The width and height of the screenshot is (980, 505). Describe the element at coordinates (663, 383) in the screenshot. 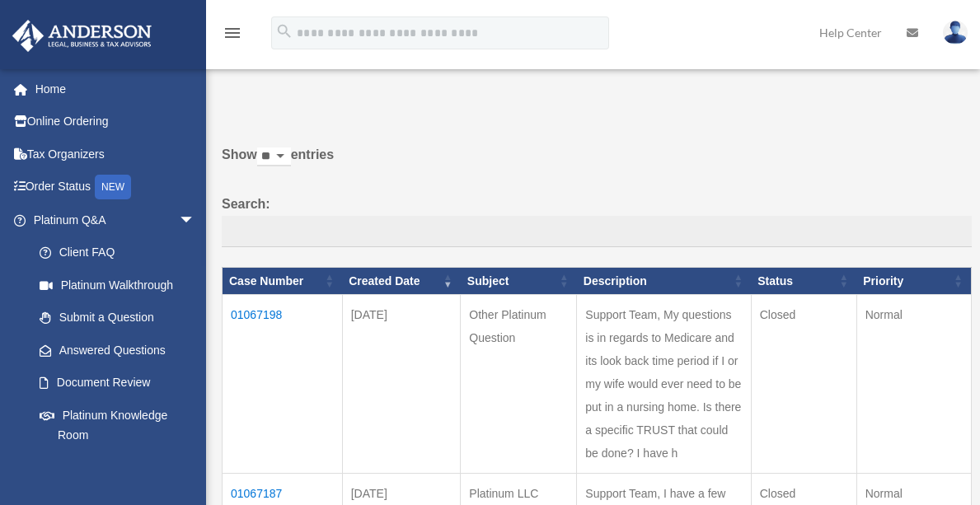

I see `td: Support Team, My questions is in regards to Medicare and its look back time period if I or my wif...` at that location.